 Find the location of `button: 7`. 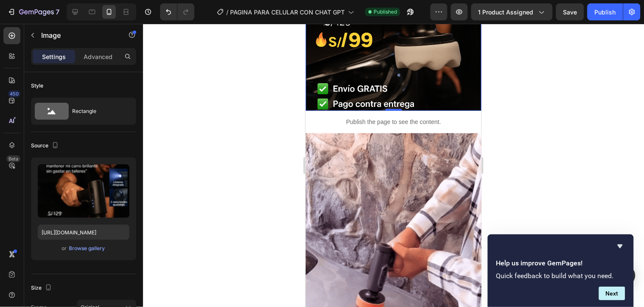

button: 7 is located at coordinates (33, 12).